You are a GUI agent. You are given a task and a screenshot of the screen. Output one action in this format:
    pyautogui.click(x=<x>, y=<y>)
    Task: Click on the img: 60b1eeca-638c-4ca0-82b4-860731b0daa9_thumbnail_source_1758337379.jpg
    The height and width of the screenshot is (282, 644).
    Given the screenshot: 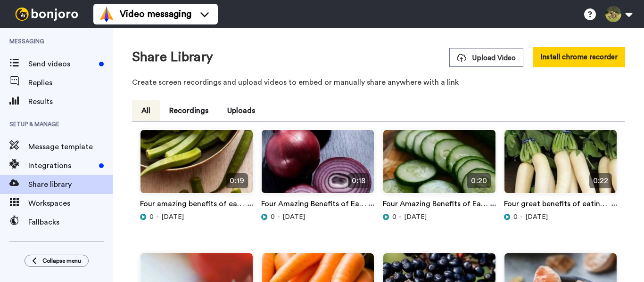 What is the action you would take?
    pyautogui.click(x=196, y=165)
    